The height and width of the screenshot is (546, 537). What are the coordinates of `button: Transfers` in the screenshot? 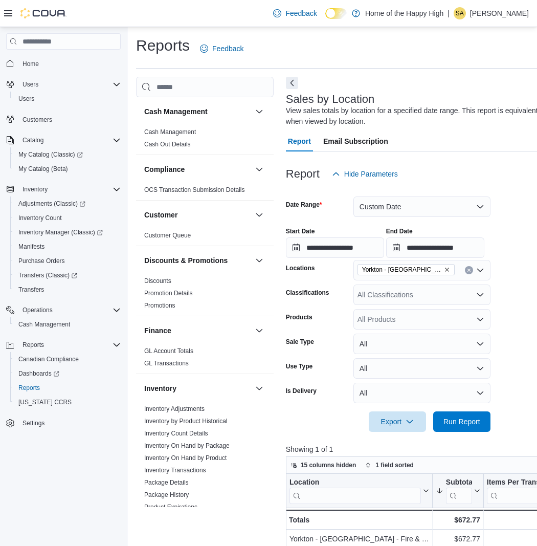 It's located at (68, 290).